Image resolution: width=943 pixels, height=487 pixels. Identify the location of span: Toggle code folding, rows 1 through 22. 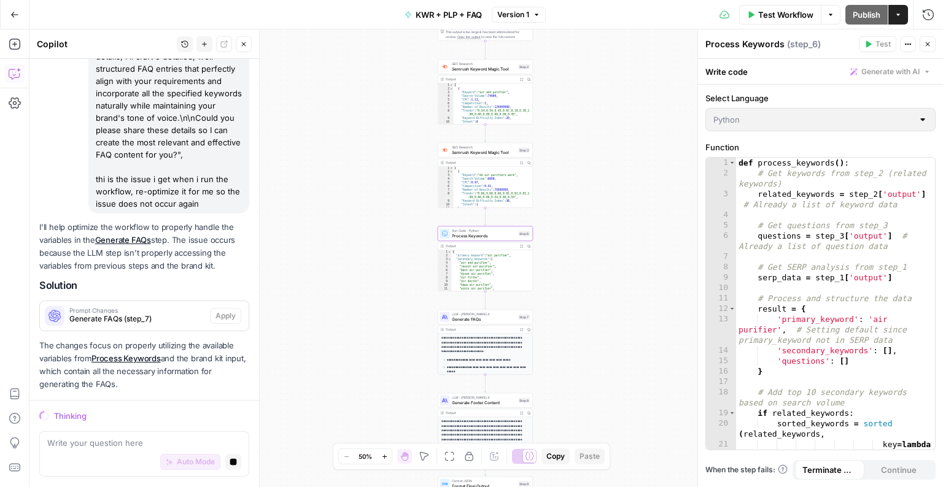
(449, 252).